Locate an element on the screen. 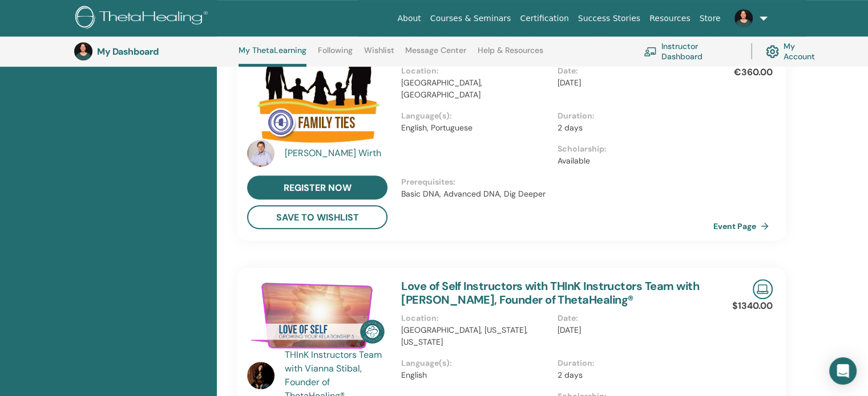 The image size is (868, 396). div: Open Intercom Messenger is located at coordinates (843, 371).